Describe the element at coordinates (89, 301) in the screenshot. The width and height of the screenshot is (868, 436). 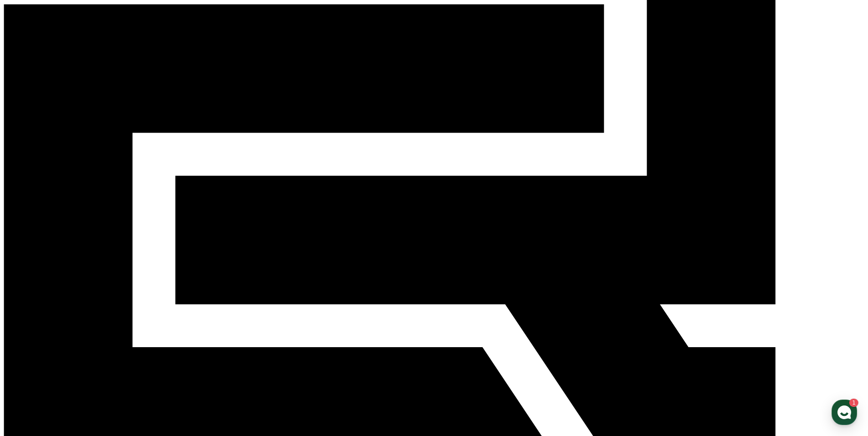
I see `a: 1대화` at that location.